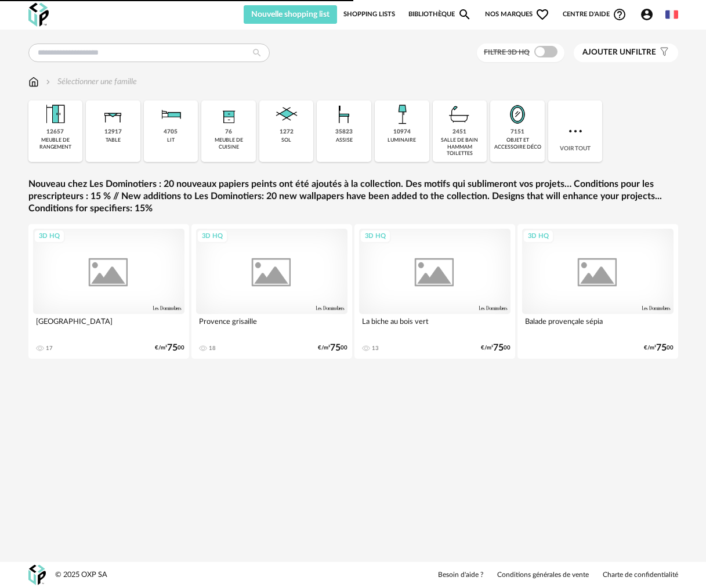  Describe the element at coordinates (81, 575) in the screenshot. I see `div: © 2025 OXP SA` at that location.